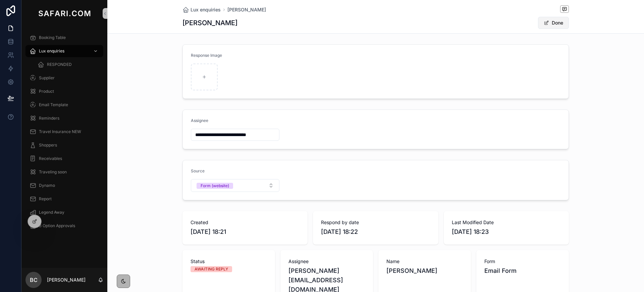 Image resolution: width=644 pixels, height=292 pixels. Describe the element at coordinates (53, 172) in the screenshot. I see `span: Traveling soon` at that location.